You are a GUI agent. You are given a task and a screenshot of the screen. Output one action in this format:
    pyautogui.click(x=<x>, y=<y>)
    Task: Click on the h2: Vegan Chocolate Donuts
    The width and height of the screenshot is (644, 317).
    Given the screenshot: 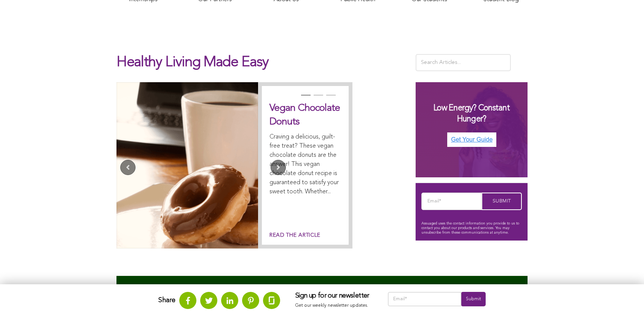 What is the action you would take?
    pyautogui.click(x=305, y=115)
    